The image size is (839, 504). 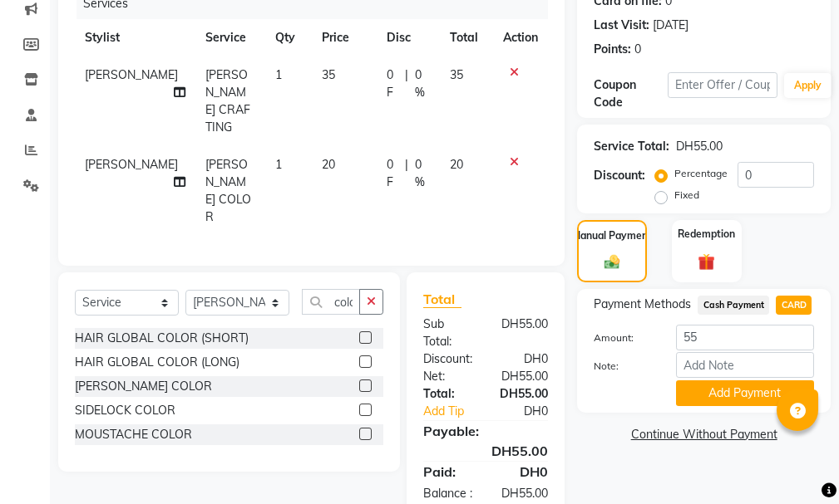 I want to click on label: Redemption, so click(x=706, y=234).